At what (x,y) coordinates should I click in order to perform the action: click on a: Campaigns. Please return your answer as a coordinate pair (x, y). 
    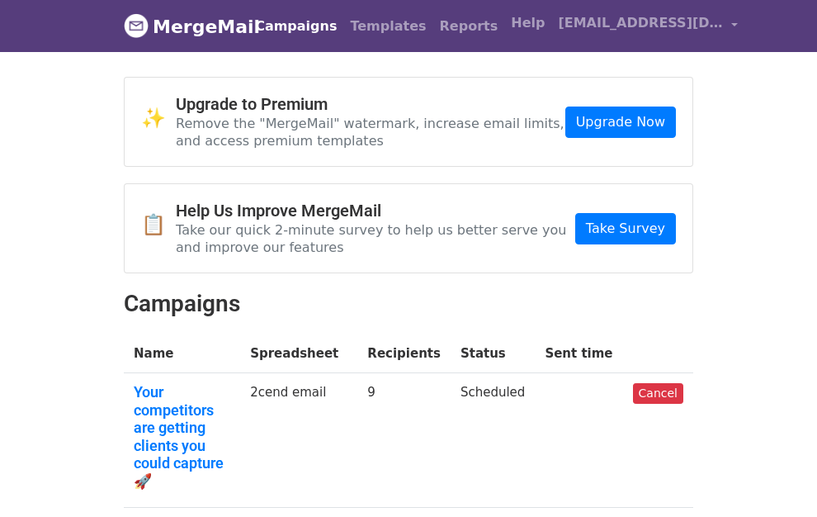
    Looking at the image, I should click on (295, 26).